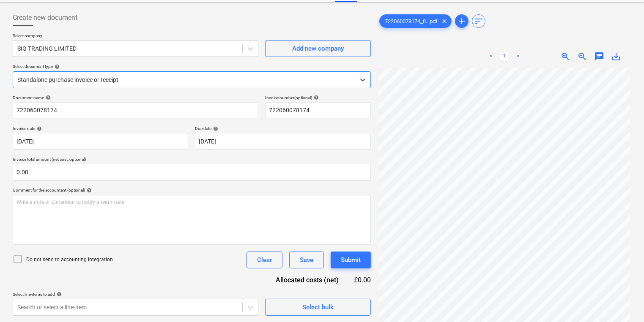 The image size is (644, 322). What do you see at coordinates (351, 260) in the screenshot?
I see `div: Submit` at bounding box center [351, 260].